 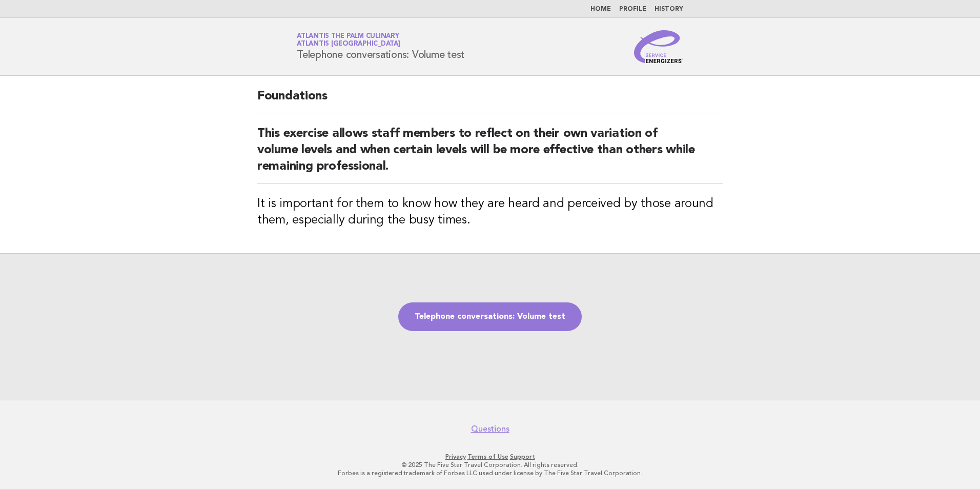 I want to click on h2: This exercise allows staff members to reflect on their own variation of volume levels and when ce..., so click(x=490, y=154).